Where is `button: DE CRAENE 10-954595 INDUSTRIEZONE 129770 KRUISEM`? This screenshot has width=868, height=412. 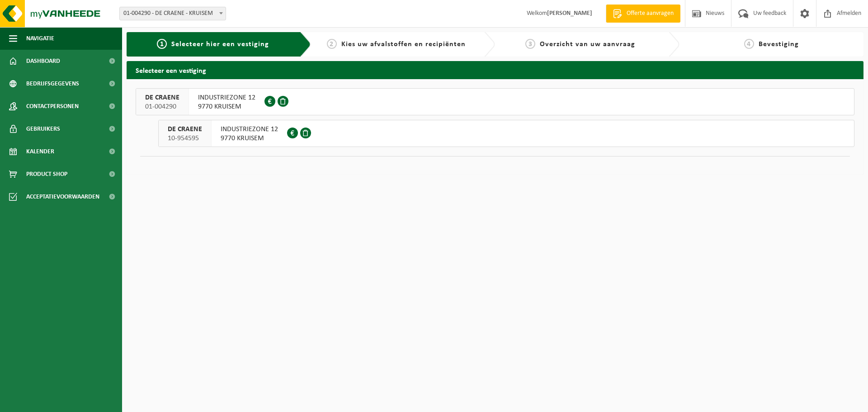 button: DE CRAENE 10-954595 INDUSTRIEZONE 129770 KRUISEM is located at coordinates (506, 133).